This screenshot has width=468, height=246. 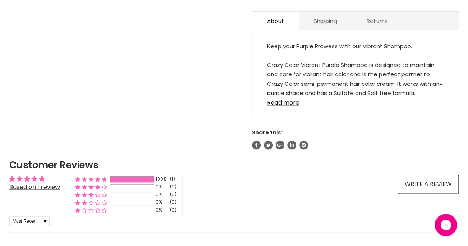 What do you see at coordinates (29, 221) in the screenshot?
I see `select: Sort dropdown` at bounding box center [29, 221].